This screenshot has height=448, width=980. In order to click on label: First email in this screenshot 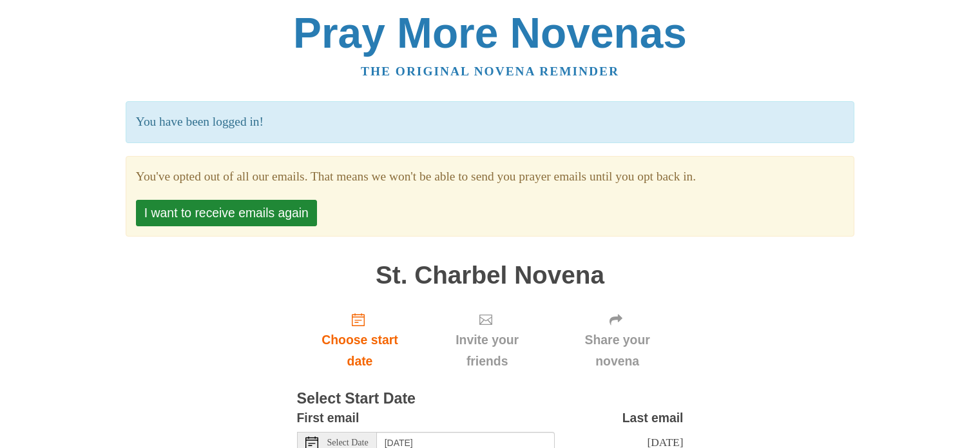, I will do `click(328, 418)`.